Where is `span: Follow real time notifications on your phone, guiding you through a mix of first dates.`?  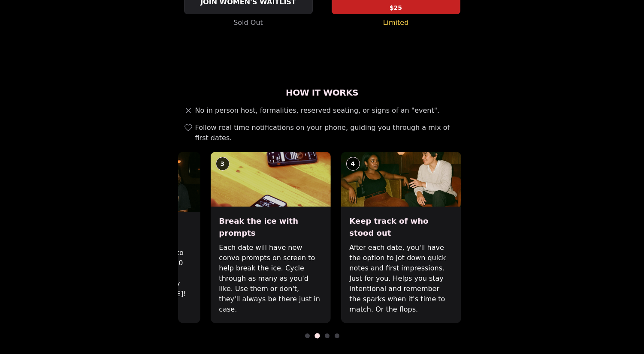 span: Follow real time notifications on your phone, guiding you through a mix of first dates. is located at coordinates (329, 133).